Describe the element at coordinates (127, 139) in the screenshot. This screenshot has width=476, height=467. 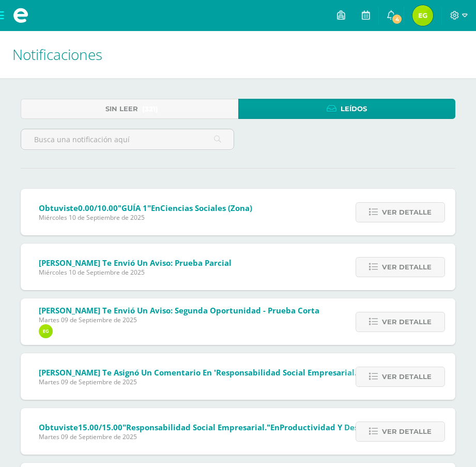
I see `input: Busca una notificación aquí` at that location.